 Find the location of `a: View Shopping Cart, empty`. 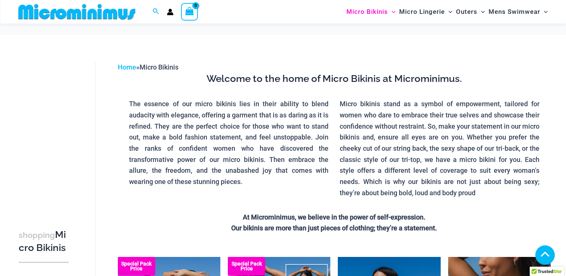

a: View Shopping Cart, empty is located at coordinates (190, 12).